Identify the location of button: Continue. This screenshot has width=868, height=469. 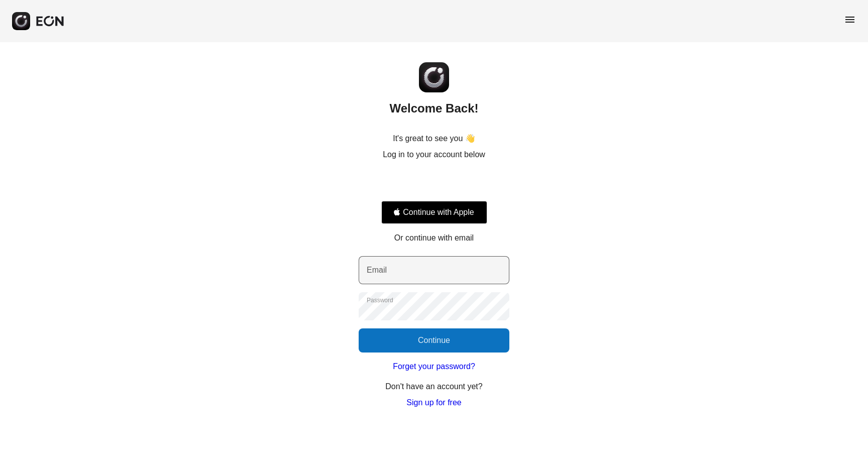
(434, 340).